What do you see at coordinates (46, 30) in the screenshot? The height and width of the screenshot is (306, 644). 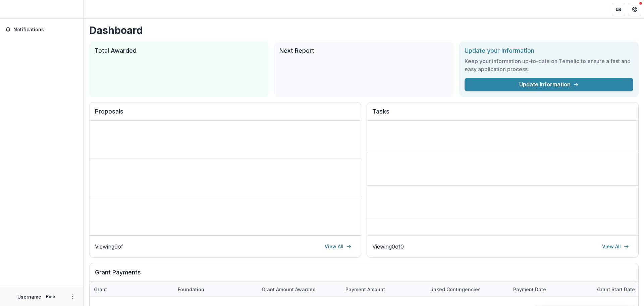 I see `span: Notifications` at bounding box center [46, 30].